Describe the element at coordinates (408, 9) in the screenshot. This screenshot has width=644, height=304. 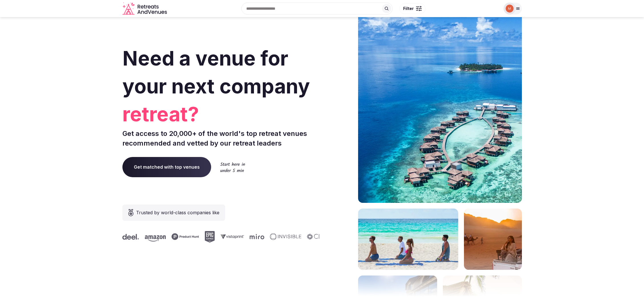
I see `span: Filter` at that location.